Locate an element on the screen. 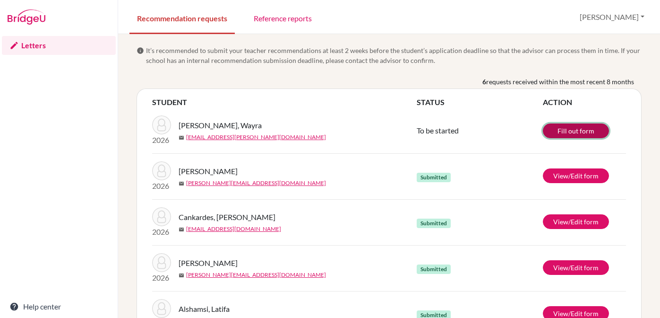  th: STATUS is located at coordinates (480, 102).